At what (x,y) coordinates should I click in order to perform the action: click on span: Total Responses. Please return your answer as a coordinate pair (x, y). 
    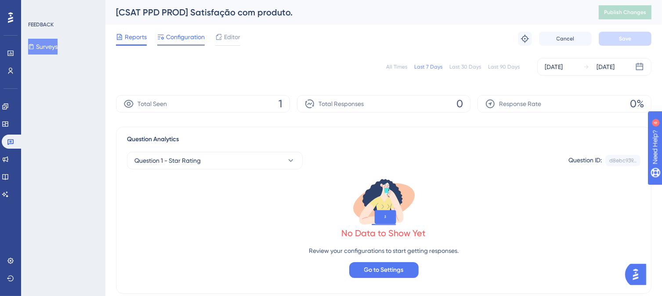
    Looking at the image, I should click on (341, 104).